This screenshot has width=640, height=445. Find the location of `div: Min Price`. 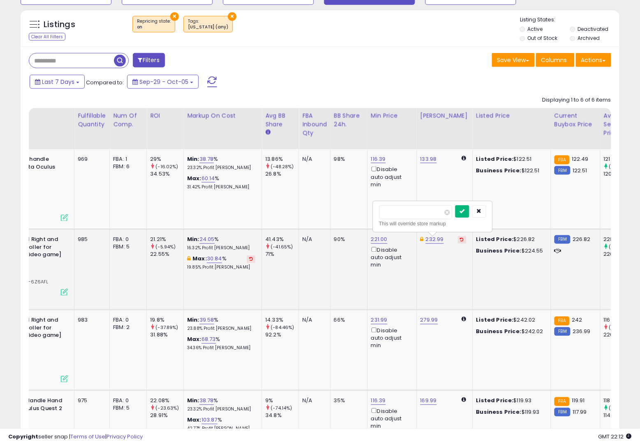

div: Min Price is located at coordinates (392, 115).